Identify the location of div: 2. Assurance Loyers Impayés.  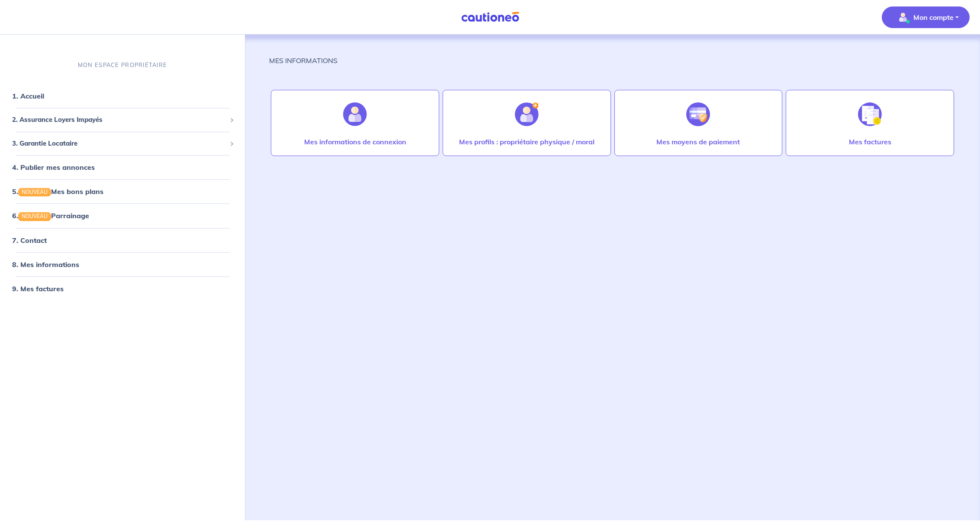
(122, 119).